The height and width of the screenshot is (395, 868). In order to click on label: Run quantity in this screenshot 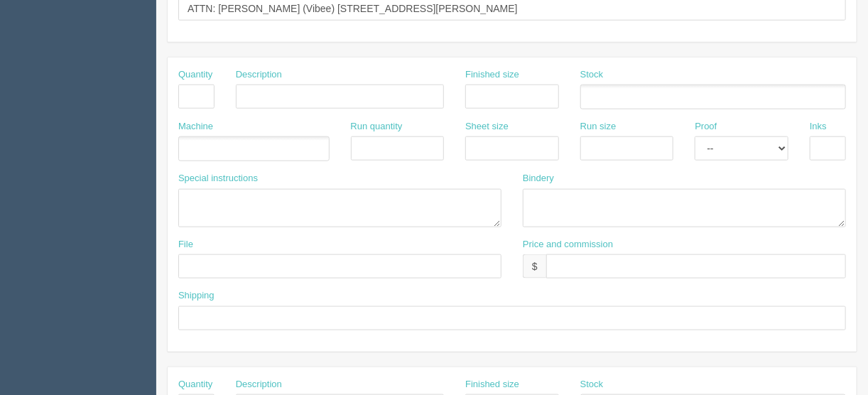, I will do `click(377, 126)`.